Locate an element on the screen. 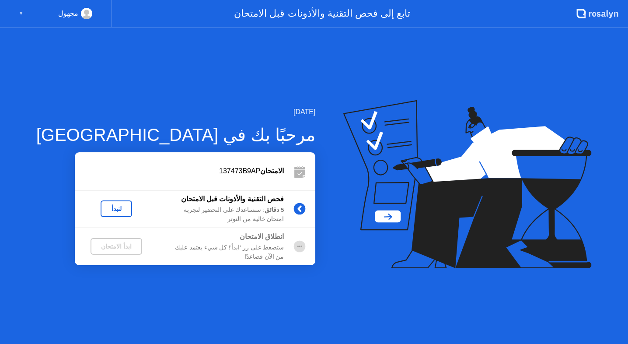 The width and height of the screenshot is (628, 344). b: فحص التقنية والأذونات قبل الامتحان is located at coordinates (233, 198).